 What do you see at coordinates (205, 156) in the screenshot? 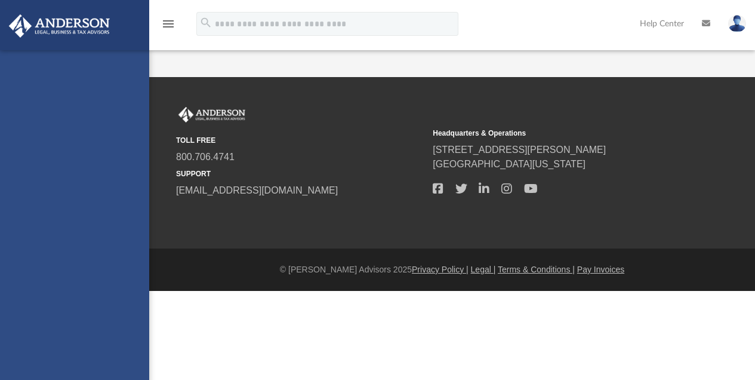
I see `a: 800.706.4741` at bounding box center [205, 156].